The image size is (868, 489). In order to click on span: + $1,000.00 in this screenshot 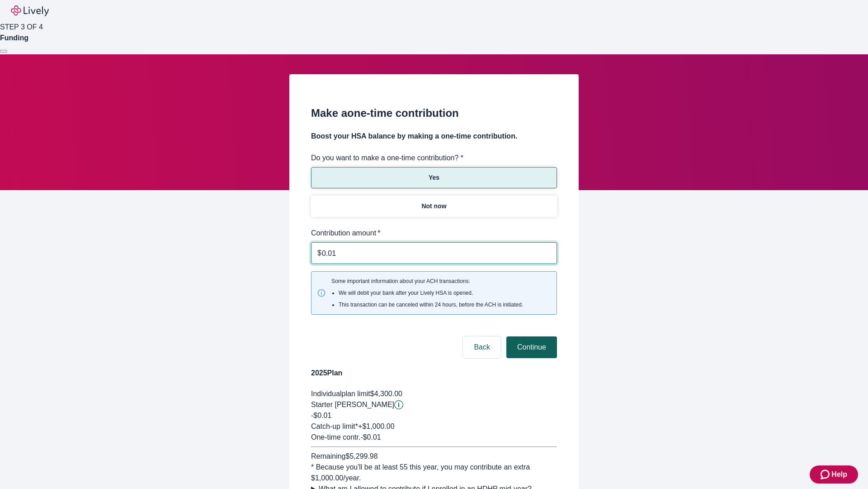, I will do `click(377, 426)`.